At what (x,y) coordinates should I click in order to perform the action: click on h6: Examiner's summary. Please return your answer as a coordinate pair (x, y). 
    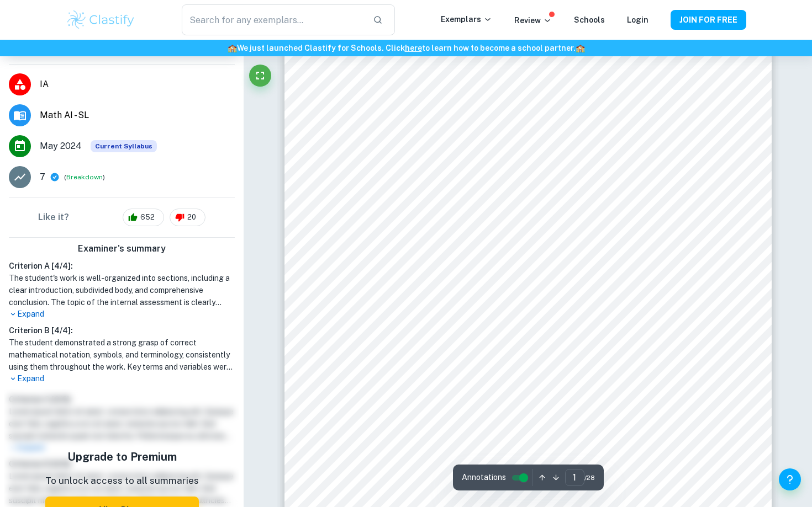
    Looking at the image, I should click on (121, 249).